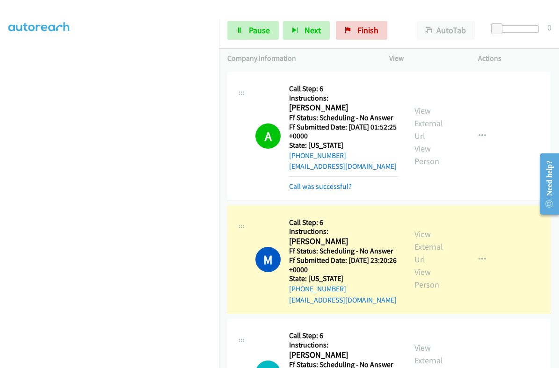  Describe the element at coordinates (312, 30) in the screenshot. I see `span: Next` at that location.